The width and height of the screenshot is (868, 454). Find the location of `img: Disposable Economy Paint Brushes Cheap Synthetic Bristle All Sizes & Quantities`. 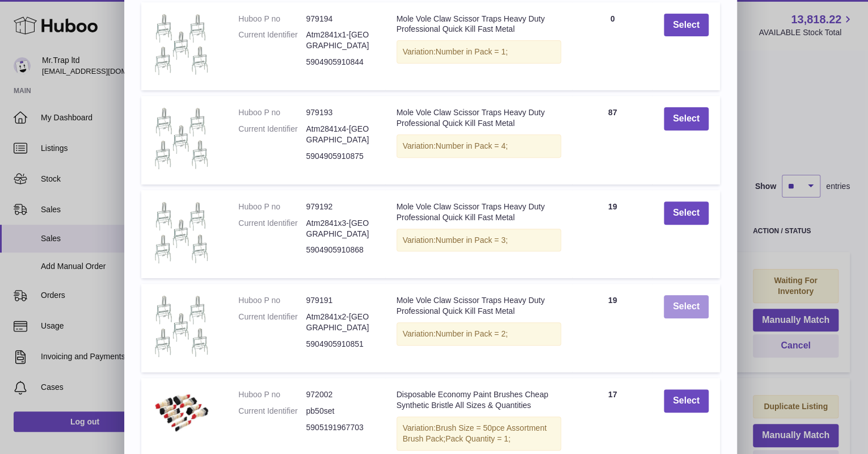

img: Disposable Economy Paint Brushes Cheap Synthetic Bristle All Sizes & Quantities is located at coordinates (181, 412).